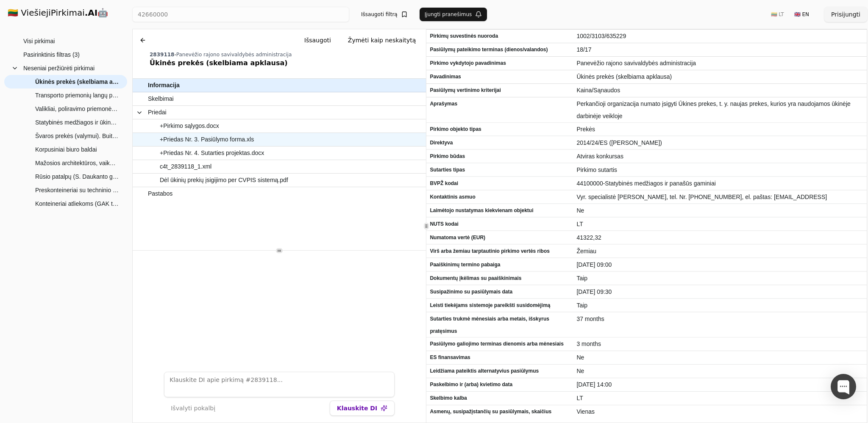 Image resolution: width=868 pixels, height=423 pixels. What do you see at coordinates (499, 104) in the screenshot?
I see `span: Aprašymas` at bounding box center [499, 104].